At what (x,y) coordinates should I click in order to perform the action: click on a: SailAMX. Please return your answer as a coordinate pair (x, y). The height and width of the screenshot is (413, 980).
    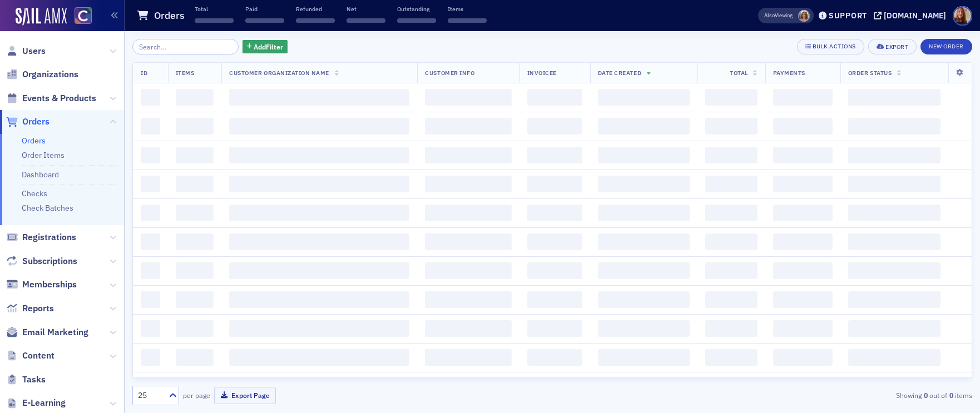
    Looking at the image, I should click on (41, 17).